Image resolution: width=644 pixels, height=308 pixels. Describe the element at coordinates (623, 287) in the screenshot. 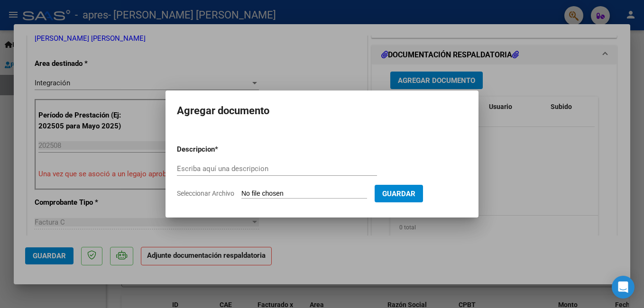

I see `div: Open Intercom Messenger` at that location.